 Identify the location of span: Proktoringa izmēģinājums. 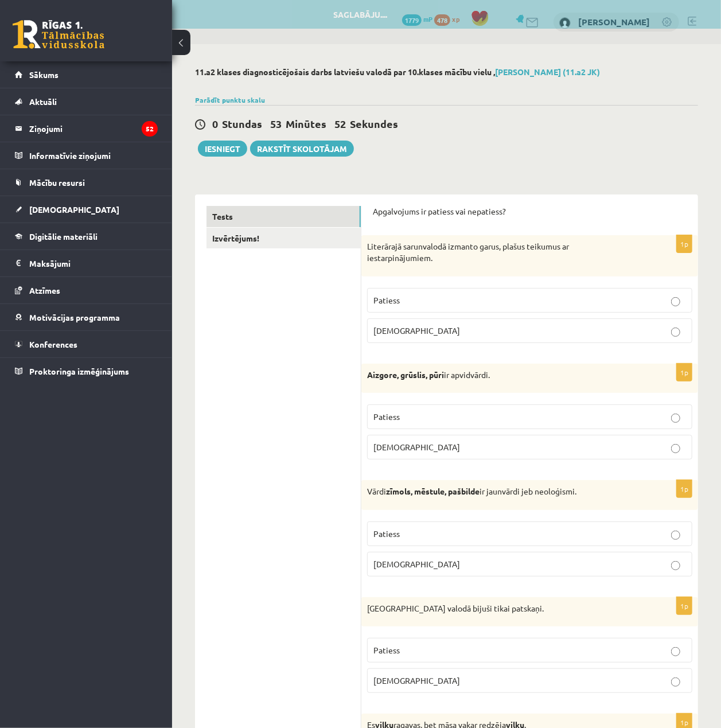
(79, 371).